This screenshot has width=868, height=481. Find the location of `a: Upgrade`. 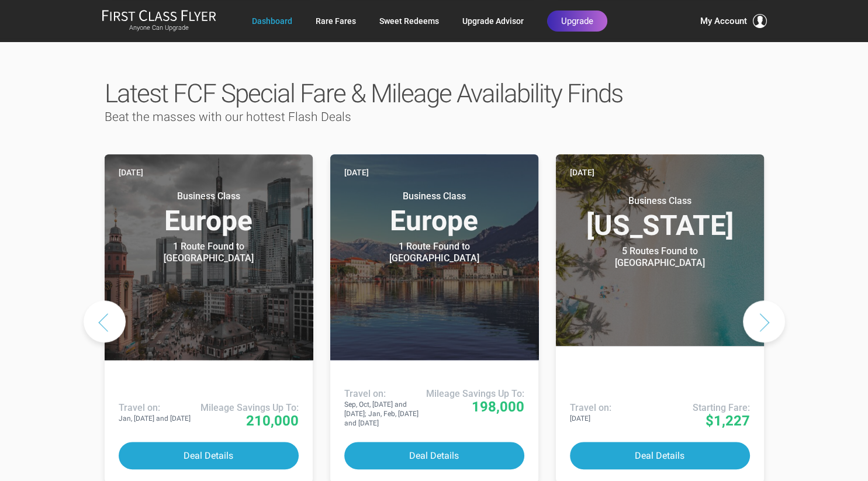

a: Upgrade is located at coordinates (577, 21).